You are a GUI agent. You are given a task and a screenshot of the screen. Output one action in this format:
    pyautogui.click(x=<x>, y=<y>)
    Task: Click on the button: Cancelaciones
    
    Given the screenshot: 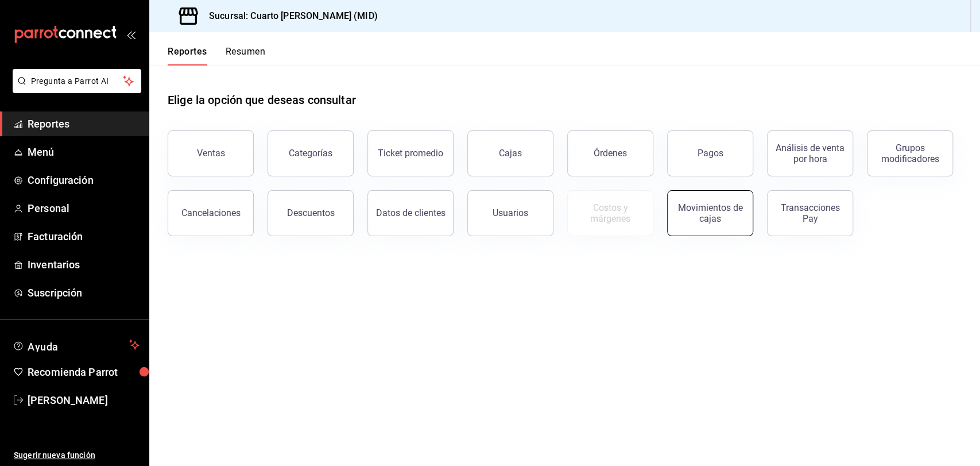 What is the action you would take?
    pyautogui.click(x=211, y=213)
    